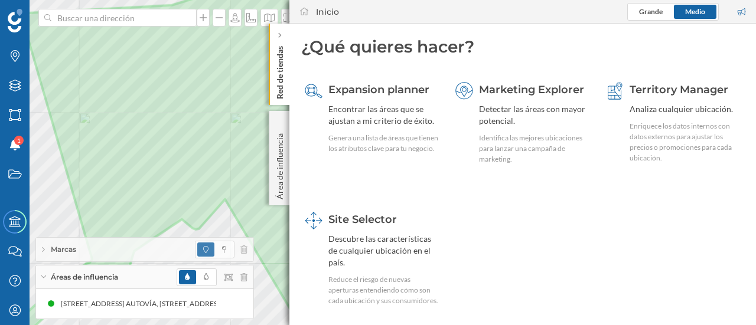  What do you see at coordinates (535, 149) in the screenshot?
I see `div: Identifica las mejores ubicaciones para lanzar una campaña de marketing.` at bounding box center [535, 149].